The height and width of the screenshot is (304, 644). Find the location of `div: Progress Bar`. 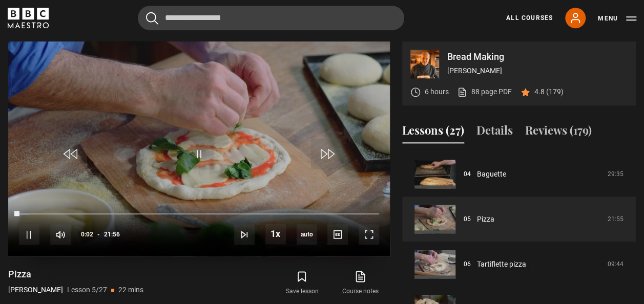

div: Progress Bar is located at coordinates (199, 214).